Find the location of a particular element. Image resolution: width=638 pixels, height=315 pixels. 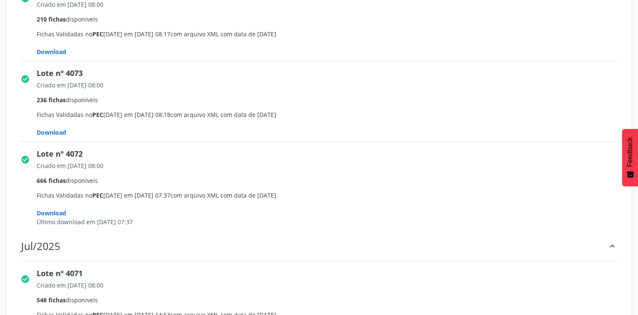

i: keyboard_arrow_up is located at coordinates (613, 246).